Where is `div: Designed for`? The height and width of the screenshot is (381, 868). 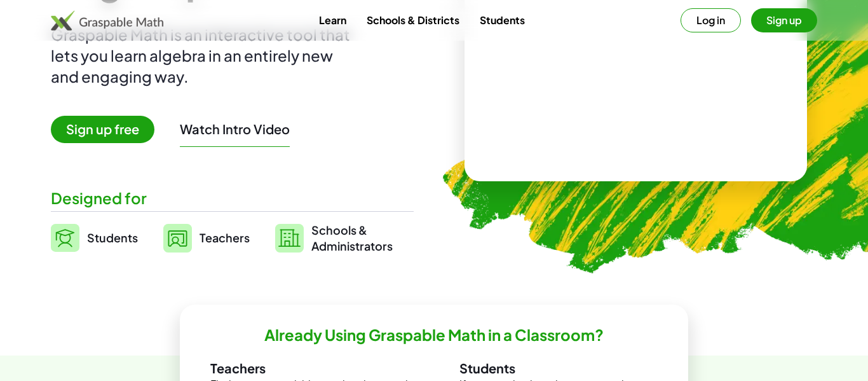
div: Designed for is located at coordinates (232, 198).